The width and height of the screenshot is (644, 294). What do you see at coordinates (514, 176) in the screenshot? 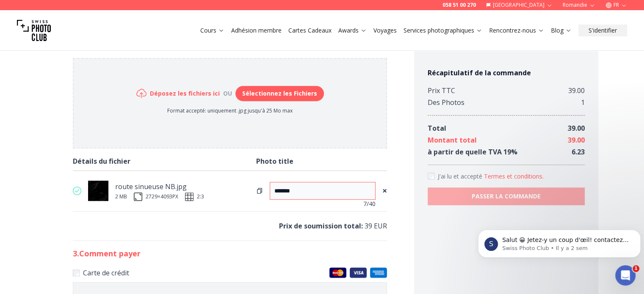
I see `button: Accept termsJ'ai lu et accepté` at bounding box center [514, 176].